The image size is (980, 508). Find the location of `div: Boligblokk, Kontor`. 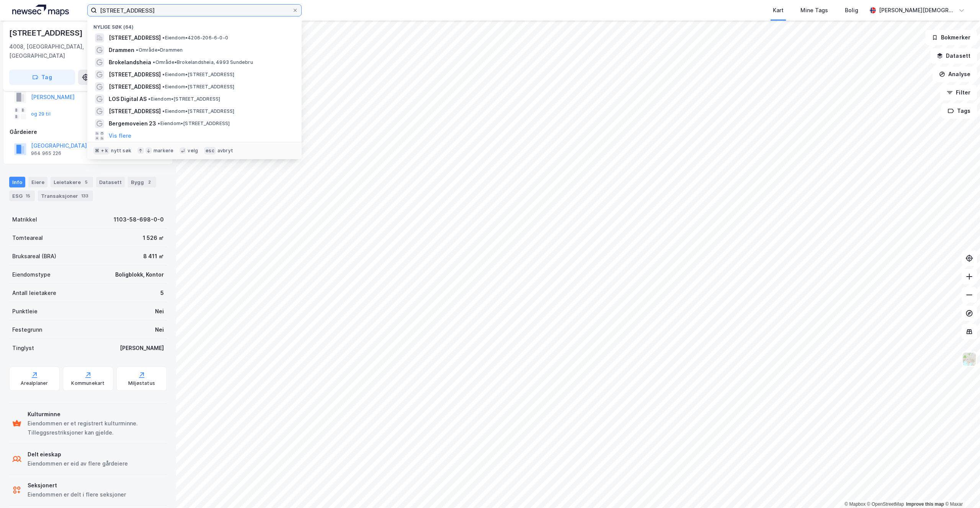

div: Boligblokk, Kontor is located at coordinates (139, 275).